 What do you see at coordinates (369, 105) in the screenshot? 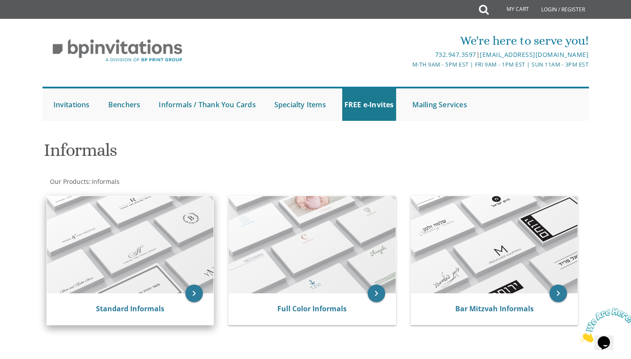
I see `a: FREE e-Invites` at bounding box center [369, 105].